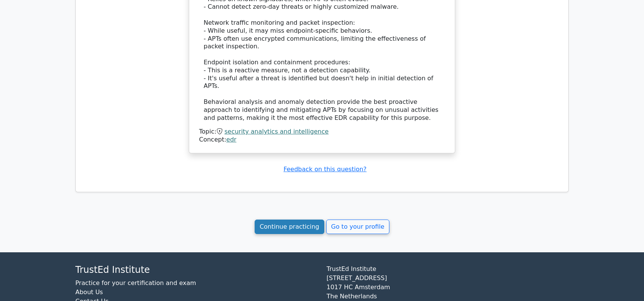 This screenshot has height=301, width=644. What do you see at coordinates (231, 139) in the screenshot?
I see `a: edr` at bounding box center [231, 139].